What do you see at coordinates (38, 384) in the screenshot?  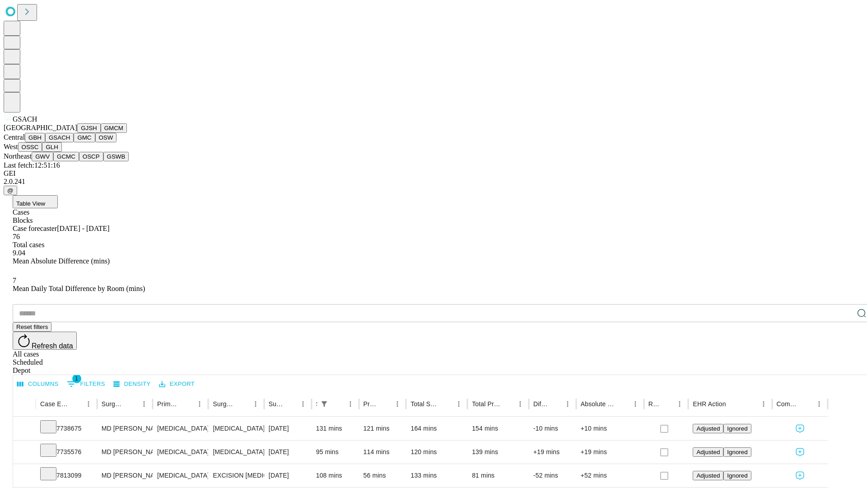 I see `button: Select columns` at bounding box center [38, 384].